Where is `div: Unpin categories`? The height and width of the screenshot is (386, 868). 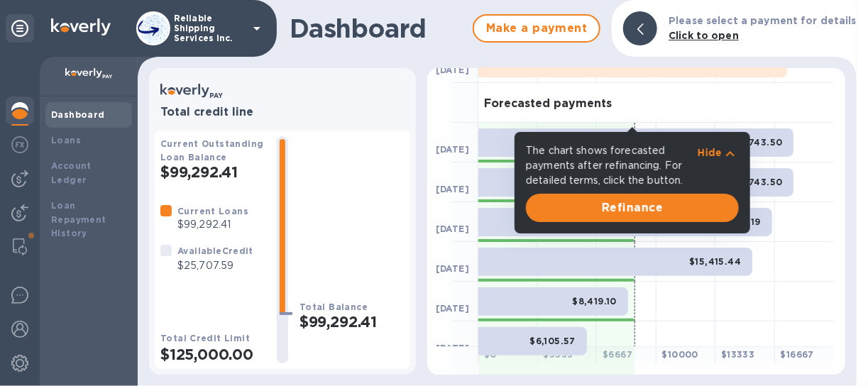
div: Unpin categories is located at coordinates (20, 29).